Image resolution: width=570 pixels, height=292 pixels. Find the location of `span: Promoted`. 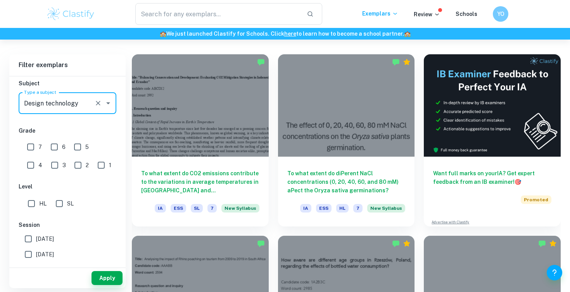

span: Promoted is located at coordinates (536, 200).